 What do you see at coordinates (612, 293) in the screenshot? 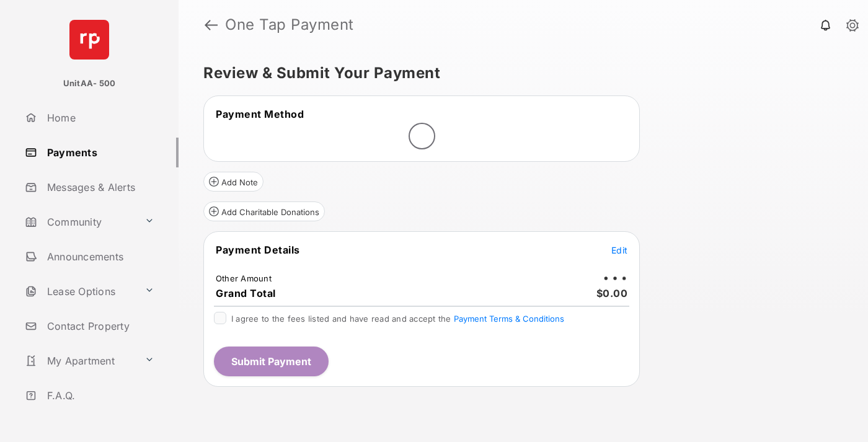
I see `span: $0.00` at bounding box center [612, 293].